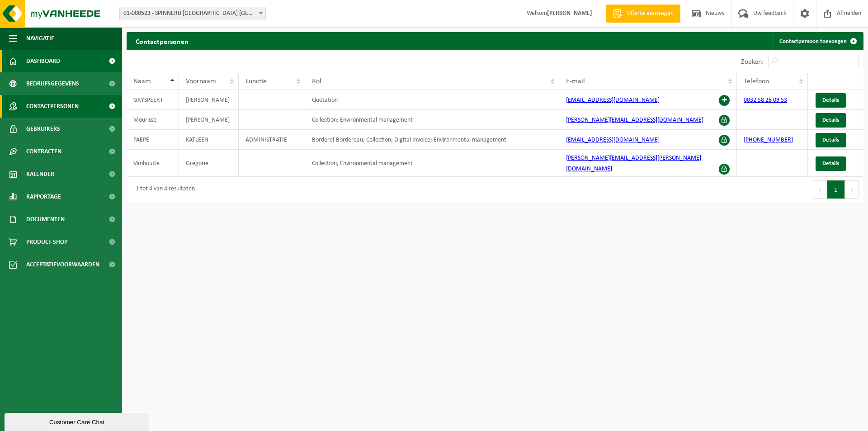  I want to click on h2: Contactpersonen, so click(162, 41).